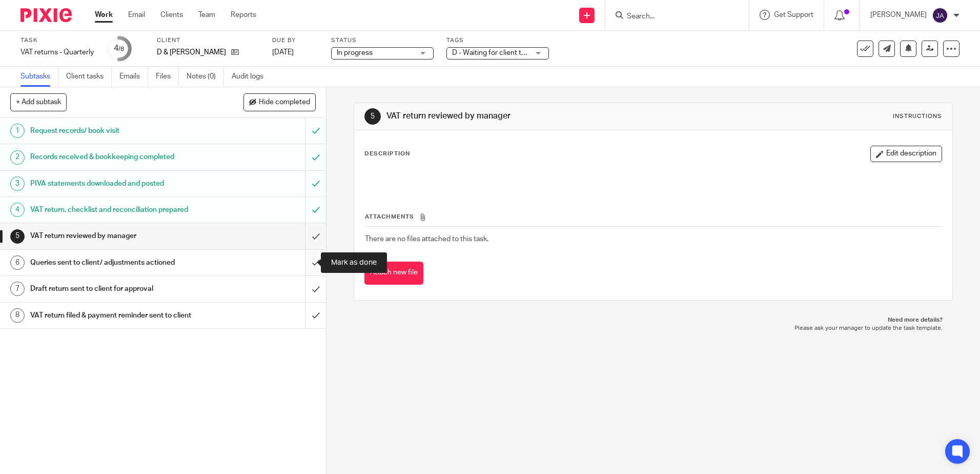 This screenshot has height=474, width=980. What do you see at coordinates (134, 77) in the screenshot?
I see `a: Emails` at bounding box center [134, 77].